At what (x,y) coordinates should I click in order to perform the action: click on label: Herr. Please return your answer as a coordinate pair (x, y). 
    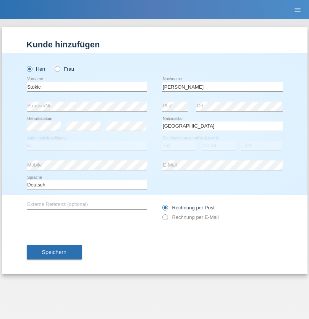
    Looking at the image, I should click on (36, 69).